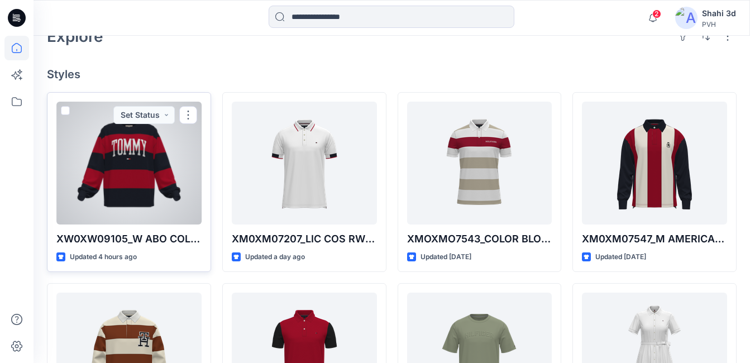  I want to click on a: XW0XW09105_W ABO COLLEGIATE RUGBY STP CNK, so click(129, 163).